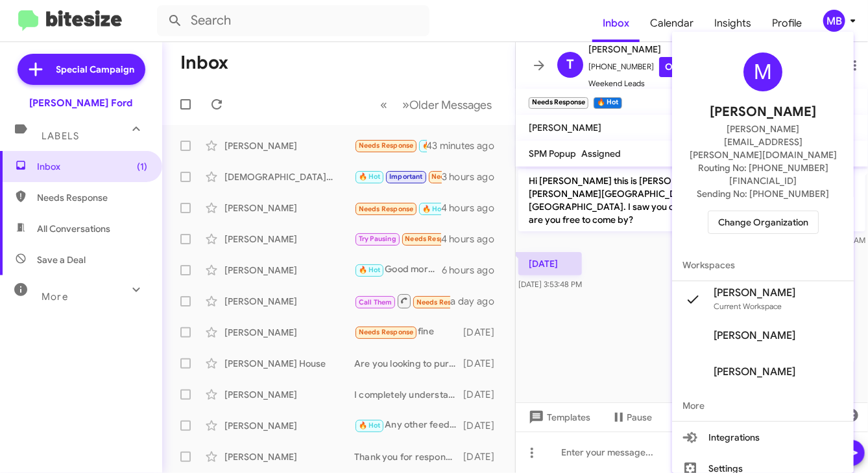 This screenshot has width=868, height=473. What do you see at coordinates (763, 265) in the screenshot?
I see `span: Workspaces` at bounding box center [763, 265].